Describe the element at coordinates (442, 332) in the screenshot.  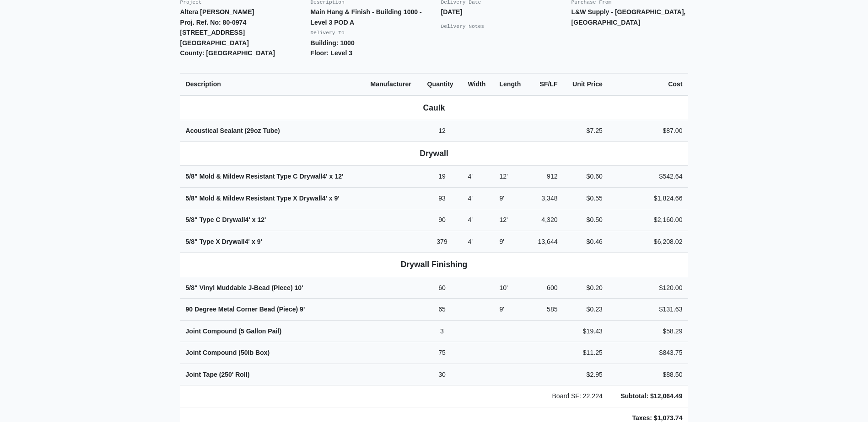
I see `td: 3` at that location.